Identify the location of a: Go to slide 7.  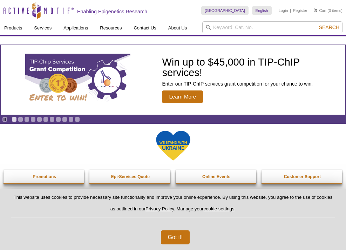
(52, 119).